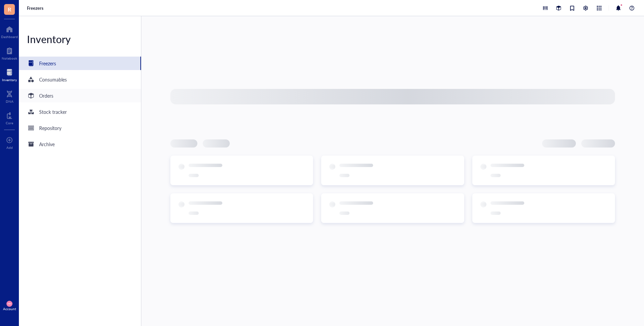 The width and height of the screenshot is (644, 326). I want to click on div: Orders, so click(46, 96).